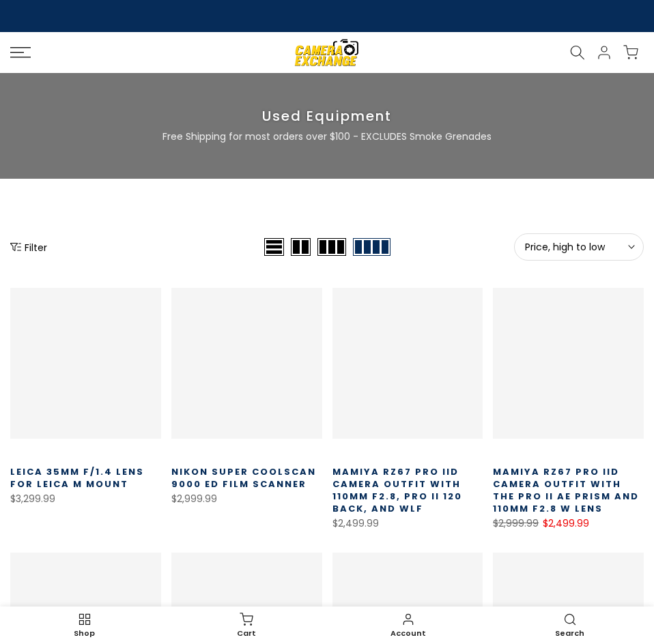 This screenshot has width=654, height=644. I want to click on div: $2,999.99, so click(246, 499).